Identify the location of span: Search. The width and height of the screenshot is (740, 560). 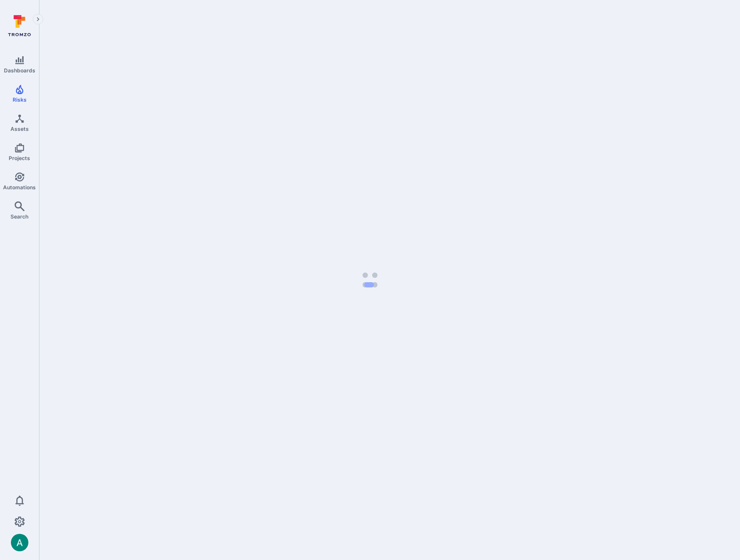
(19, 216).